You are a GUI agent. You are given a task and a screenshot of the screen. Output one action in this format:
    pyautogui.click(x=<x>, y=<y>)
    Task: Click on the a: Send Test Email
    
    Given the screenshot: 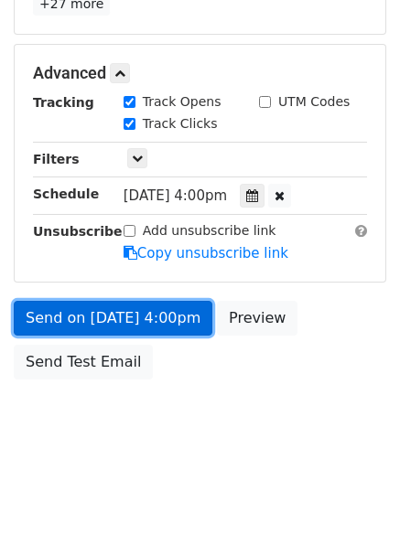 What is the action you would take?
    pyautogui.click(x=83, y=362)
    